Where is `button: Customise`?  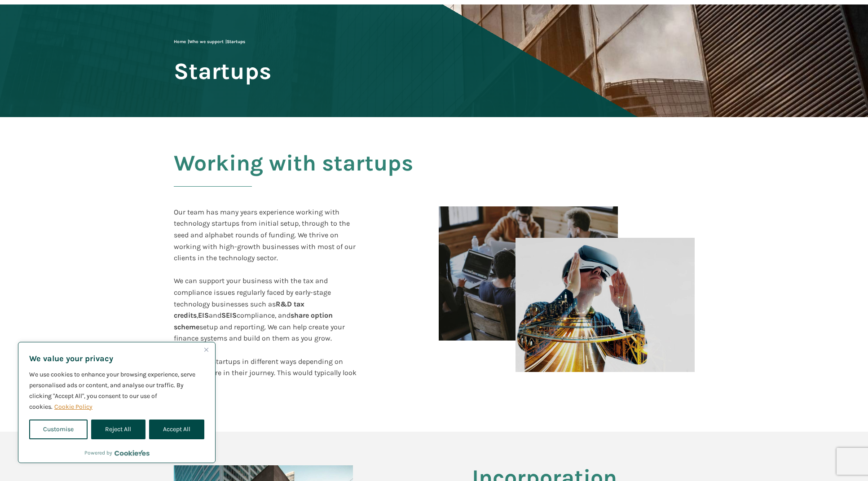 button: Customise is located at coordinates (59, 429).